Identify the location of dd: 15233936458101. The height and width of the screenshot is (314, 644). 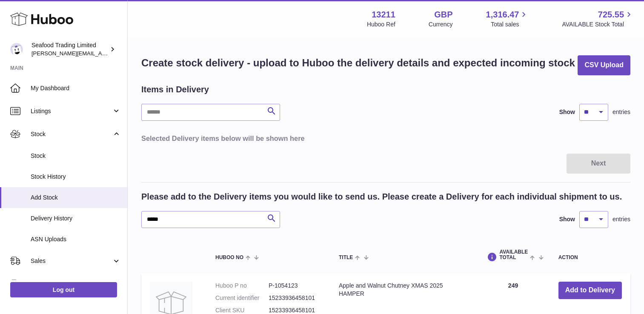
(295, 298).